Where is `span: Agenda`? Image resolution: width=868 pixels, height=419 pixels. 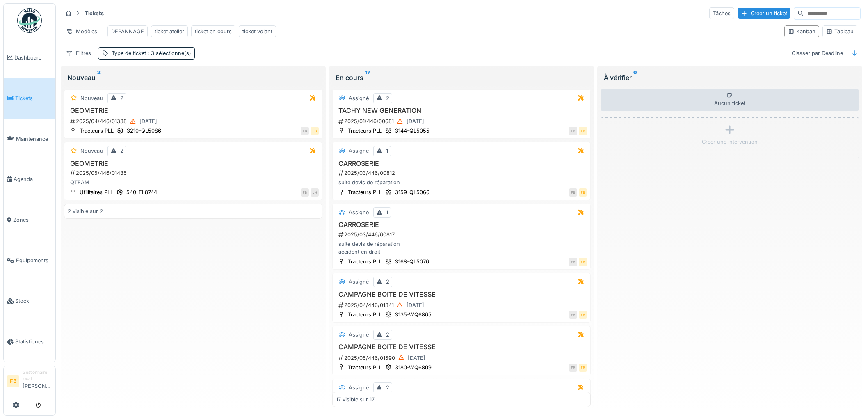
span: Agenda is located at coordinates (33, 179).